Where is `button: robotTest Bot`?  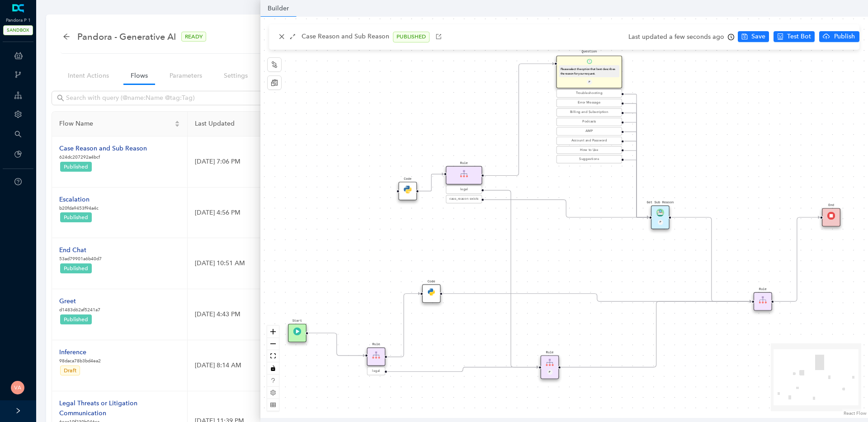
button: robotTest Bot is located at coordinates (794, 37).